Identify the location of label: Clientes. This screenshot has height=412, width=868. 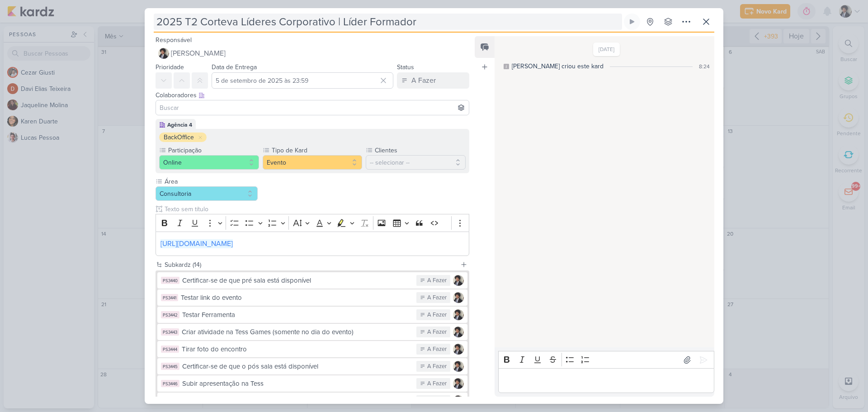
(420, 150).